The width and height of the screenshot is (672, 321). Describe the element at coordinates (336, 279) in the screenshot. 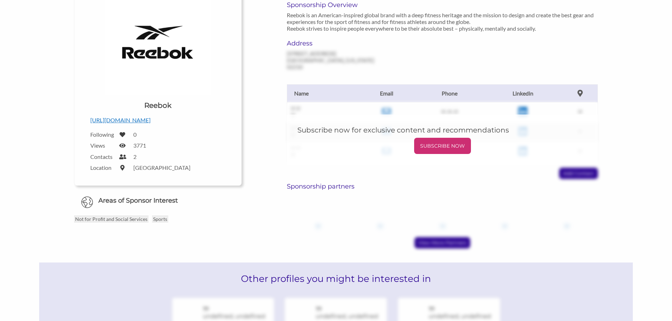

I see `h2: Other profiles you might be interested in` at that location.